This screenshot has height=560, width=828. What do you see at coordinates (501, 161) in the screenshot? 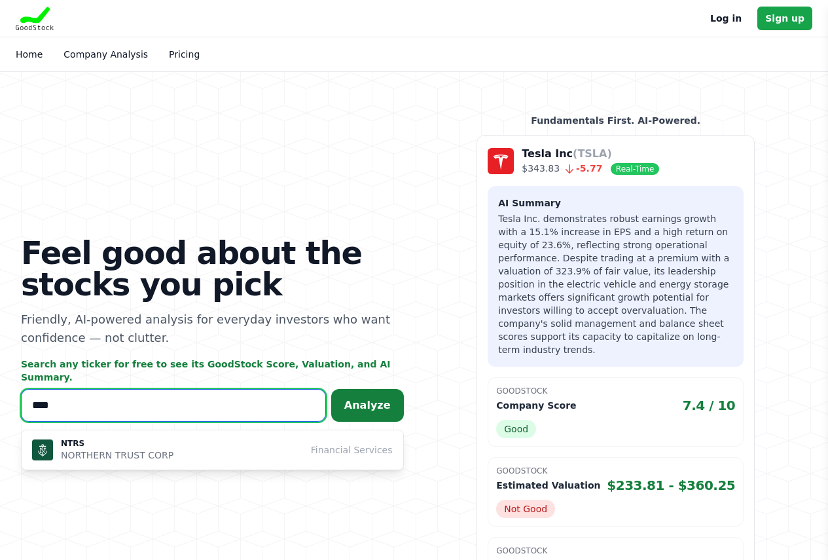
I see `img: Company Logo` at bounding box center [501, 161].